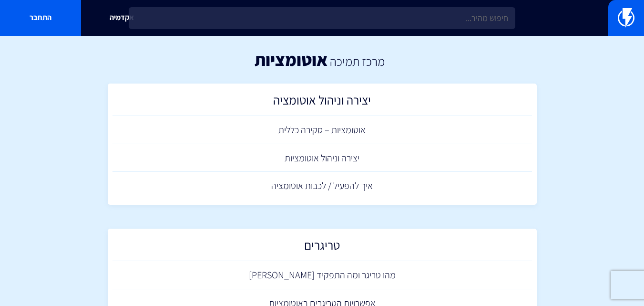 The image size is (644, 306). Describe the element at coordinates (322, 158) in the screenshot. I see `a: יצירה וניהול אוטומציות` at that location.